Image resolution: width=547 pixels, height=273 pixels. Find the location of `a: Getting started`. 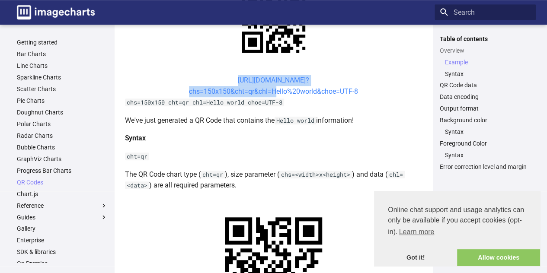

a: Getting started is located at coordinates (62, 42).